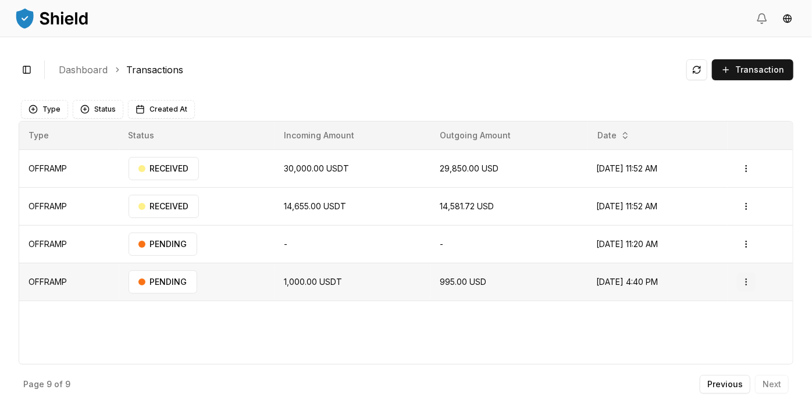 The image size is (812, 418). What do you see at coordinates (315, 206) in the screenshot?
I see `span: 14,655.00 USDT` at bounding box center [315, 206].